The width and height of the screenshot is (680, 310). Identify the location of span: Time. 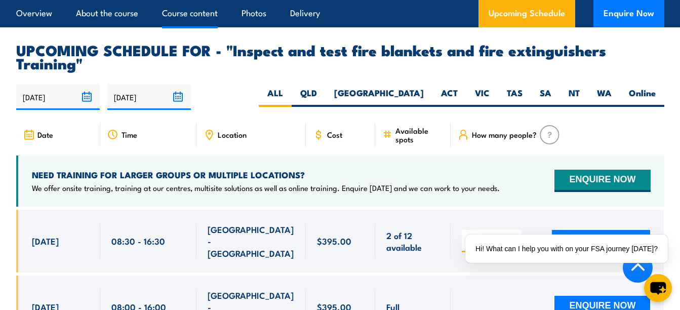
(129, 134).